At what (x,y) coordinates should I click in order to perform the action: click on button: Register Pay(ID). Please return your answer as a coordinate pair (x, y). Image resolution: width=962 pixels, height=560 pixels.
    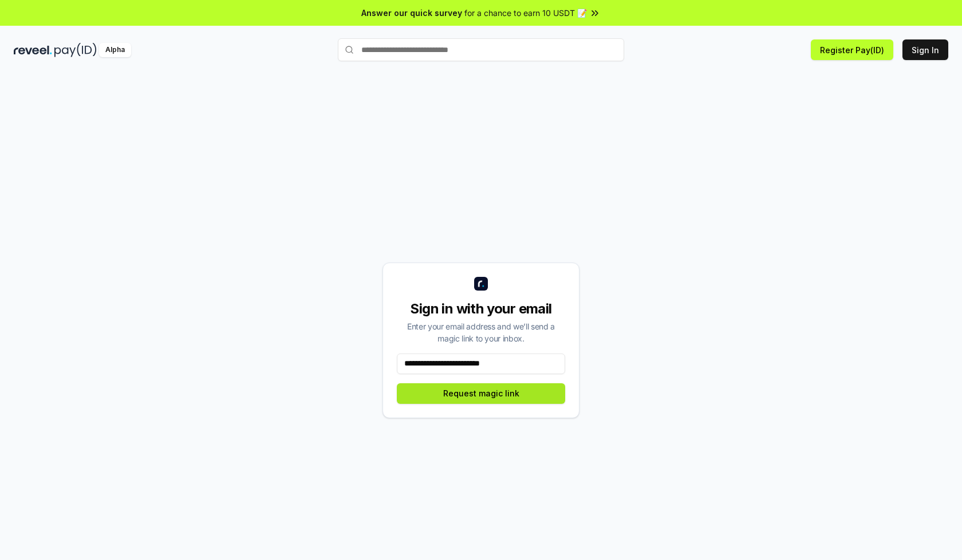
    Looking at the image, I should click on (852, 50).